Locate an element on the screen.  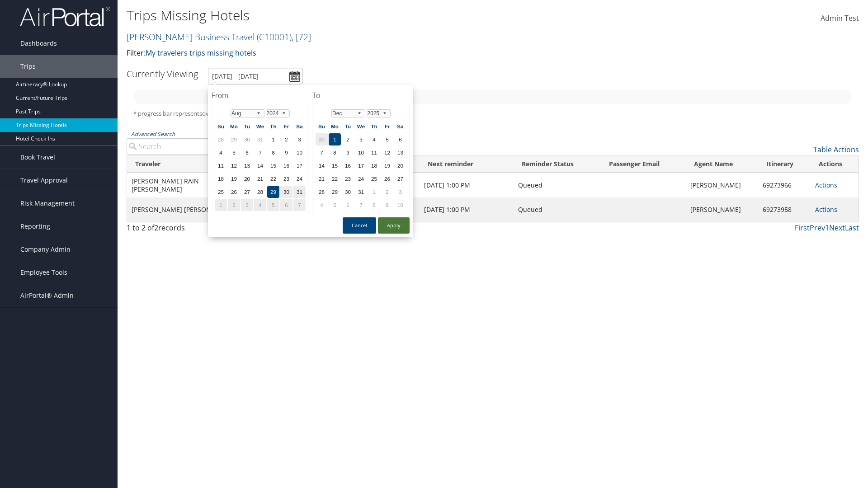
span: ( C10001 ) is located at coordinates (274, 36).